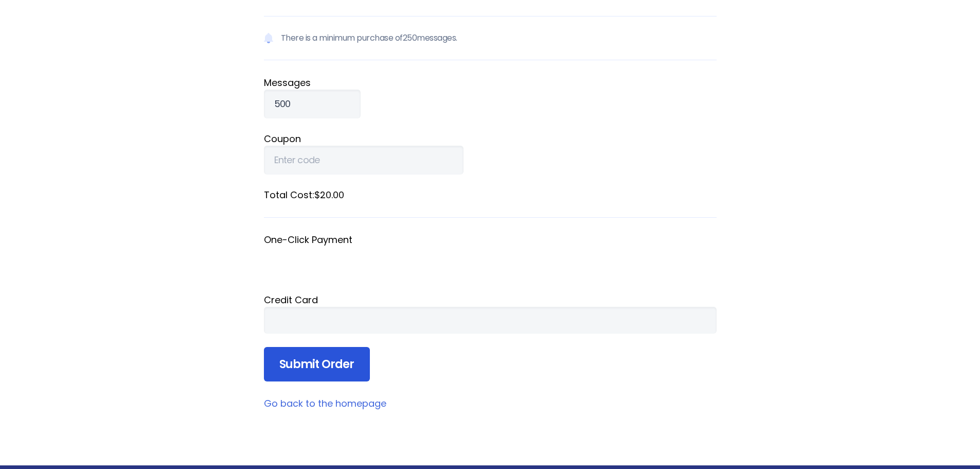  Describe the element at coordinates (490, 38) in the screenshot. I see `p: There is a minimum purchase of 250 messages.` at that location.